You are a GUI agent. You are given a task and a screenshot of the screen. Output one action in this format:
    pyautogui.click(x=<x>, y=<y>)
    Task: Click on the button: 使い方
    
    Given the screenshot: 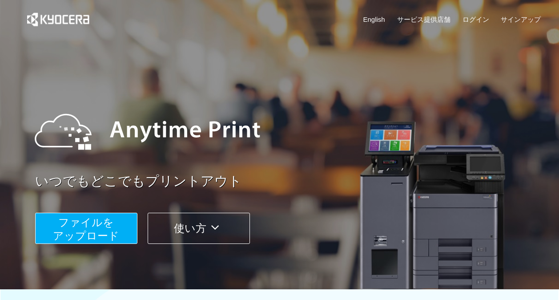 What is the action you would take?
    pyautogui.click(x=199, y=228)
    